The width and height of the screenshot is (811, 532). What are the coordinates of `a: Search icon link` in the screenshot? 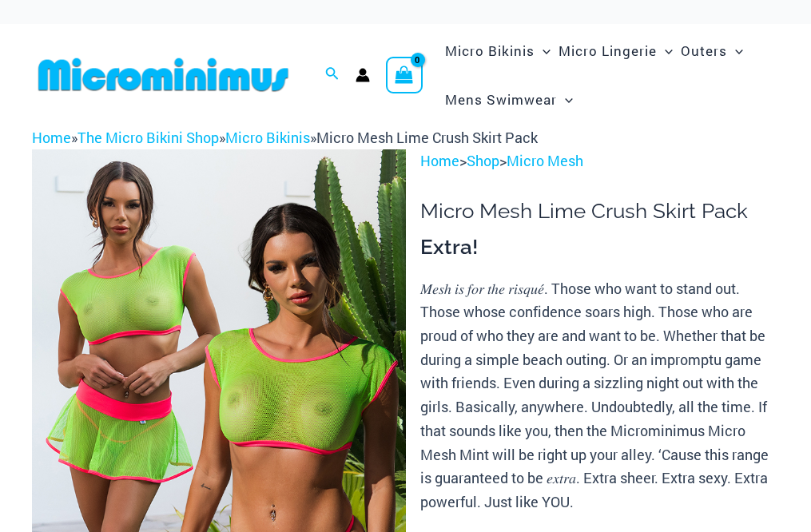 It's located at (332, 75).